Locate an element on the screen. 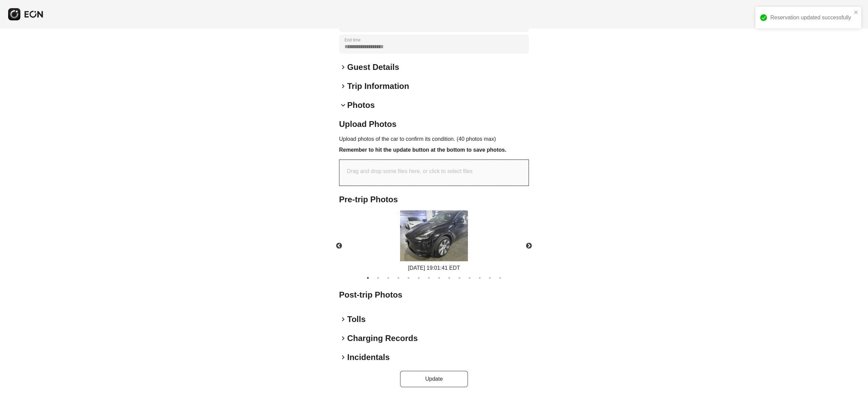  button: 10 is located at coordinates (460, 278).